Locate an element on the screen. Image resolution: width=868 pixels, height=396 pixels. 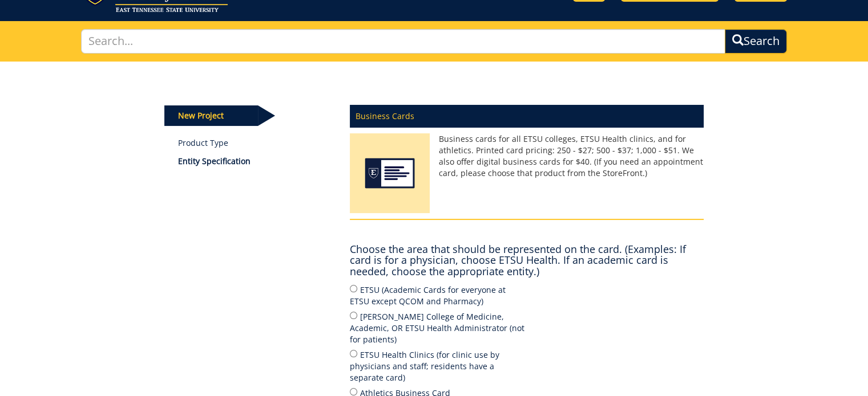
p: Business Cards is located at coordinates (527, 116).